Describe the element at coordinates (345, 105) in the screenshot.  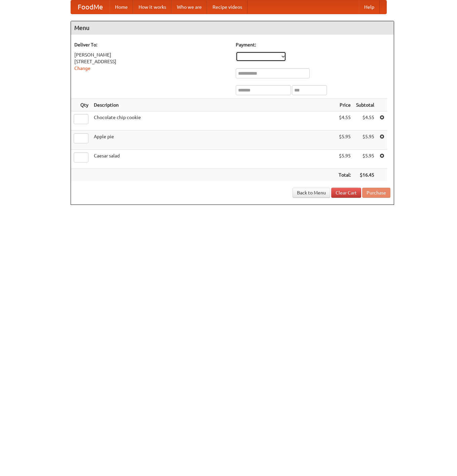
I see `th: Price` at that location.